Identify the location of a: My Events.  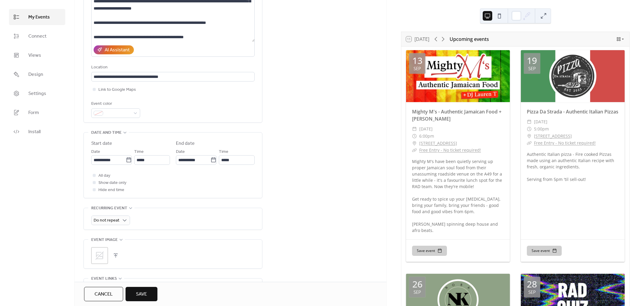
(37, 17).